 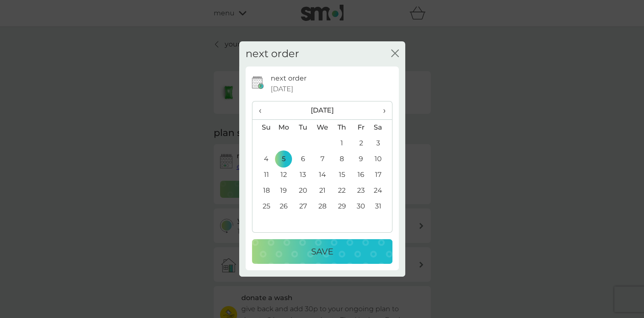 What do you see at coordinates (303, 159) in the screenshot?
I see `td: 6` at bounding box center [303, 159].